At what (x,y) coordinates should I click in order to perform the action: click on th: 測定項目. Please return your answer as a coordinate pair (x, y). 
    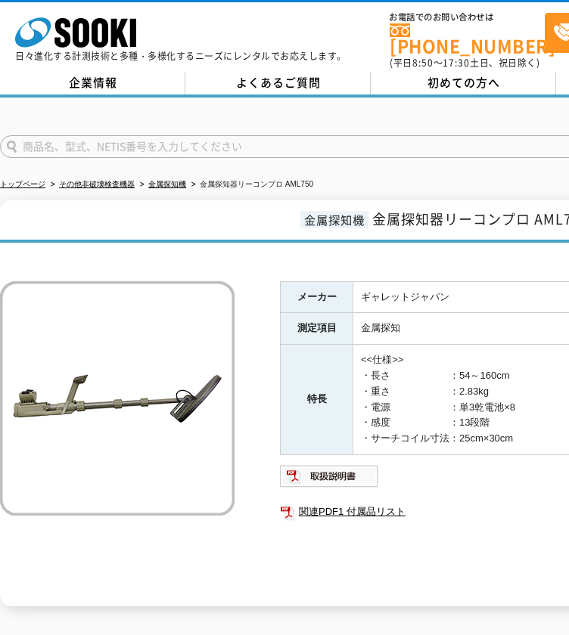
    Looking at the image, I should click on (317, 329).